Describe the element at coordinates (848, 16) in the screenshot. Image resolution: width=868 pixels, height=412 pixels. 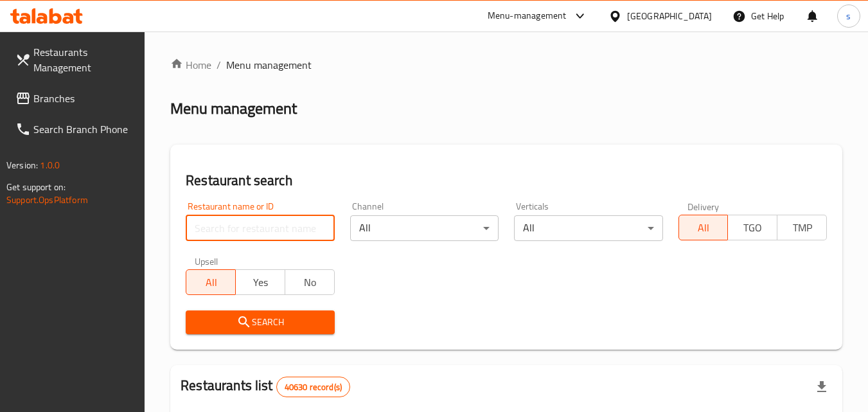
I see `span: s` at that location.